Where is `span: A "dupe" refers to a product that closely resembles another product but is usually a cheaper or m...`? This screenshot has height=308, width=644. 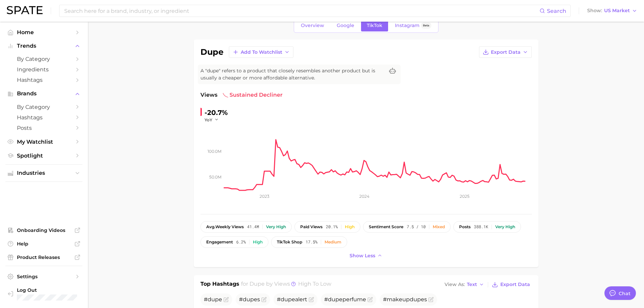 span: A "dupe" refers to a product that closely resembles another product but is usually a cheaper or m... is located at coordinates (292, 74).